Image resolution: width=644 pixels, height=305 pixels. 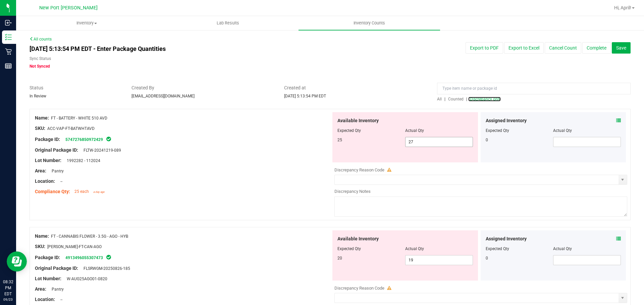 What do you see at coordinates (99, 192) in the screenshot?
I see `span: a day ago` at bounding box center [99, 192].